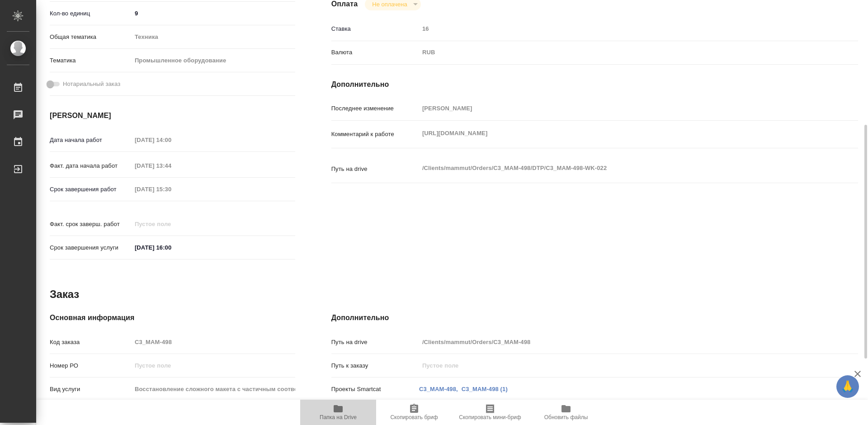 The image size is (868, 425). I want to click on button: Не оплачена, so click(389, 4).